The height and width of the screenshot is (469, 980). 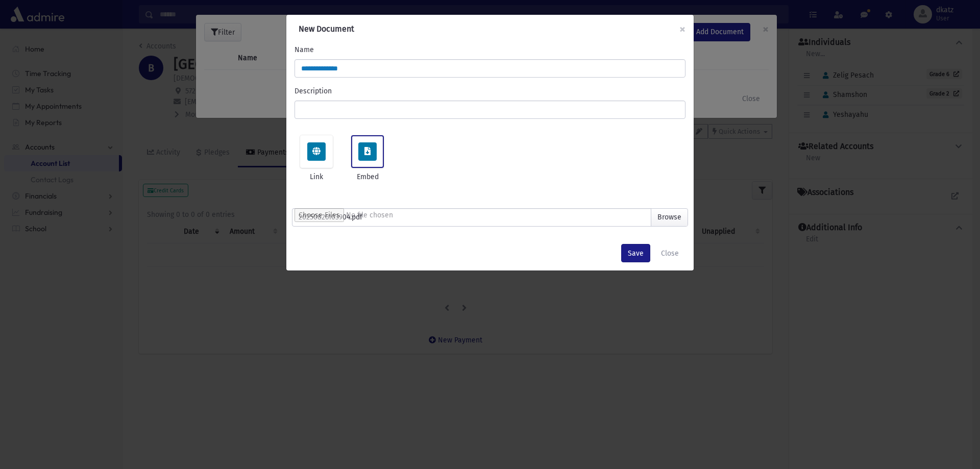 I want to click on button: Save, so click(x=635, y=253).